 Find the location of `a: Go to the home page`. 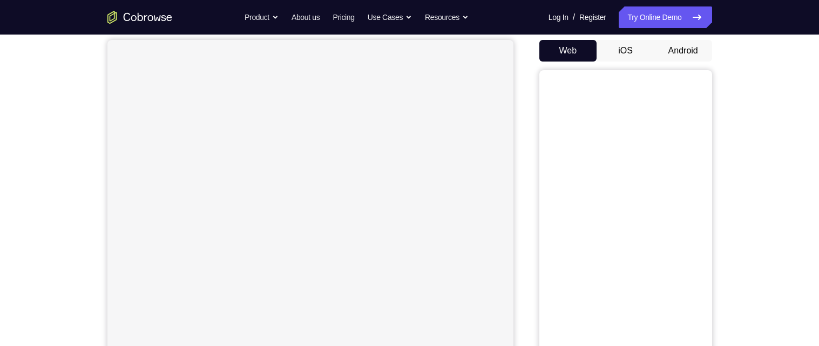

a: Go to the home page is located at coordinates (140, 17).